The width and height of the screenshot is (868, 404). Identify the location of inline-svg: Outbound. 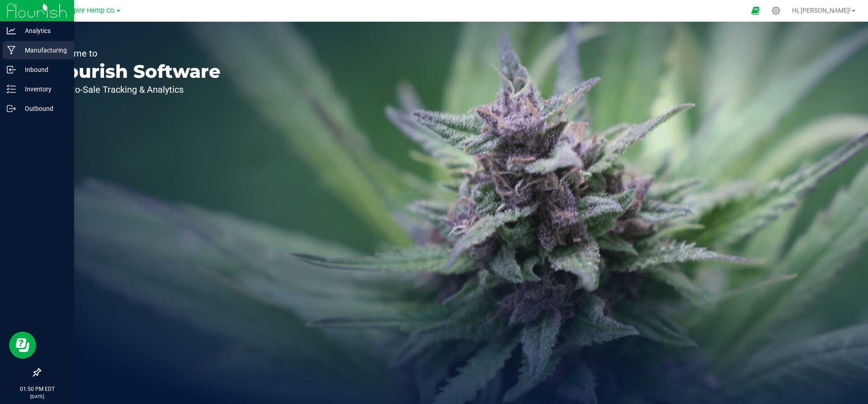
(12, 108).